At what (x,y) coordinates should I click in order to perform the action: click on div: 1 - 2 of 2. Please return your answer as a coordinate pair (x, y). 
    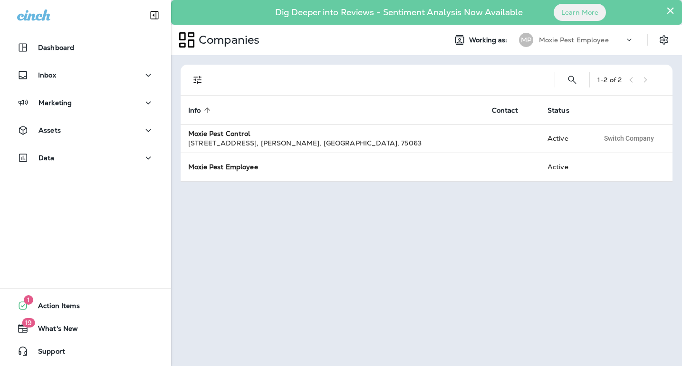
    Looking at the image, I should click on (609, 80).